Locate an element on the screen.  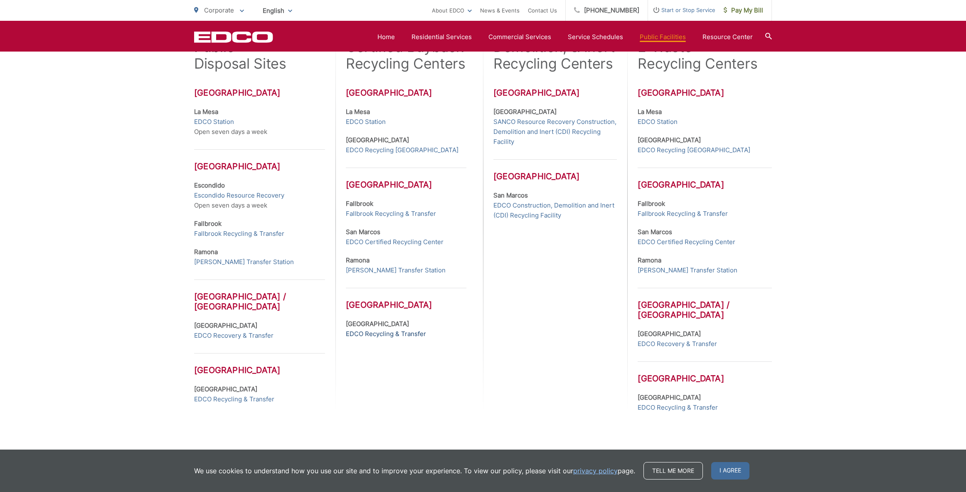
span: Pay My Bill is located at coordinates (743, 10).